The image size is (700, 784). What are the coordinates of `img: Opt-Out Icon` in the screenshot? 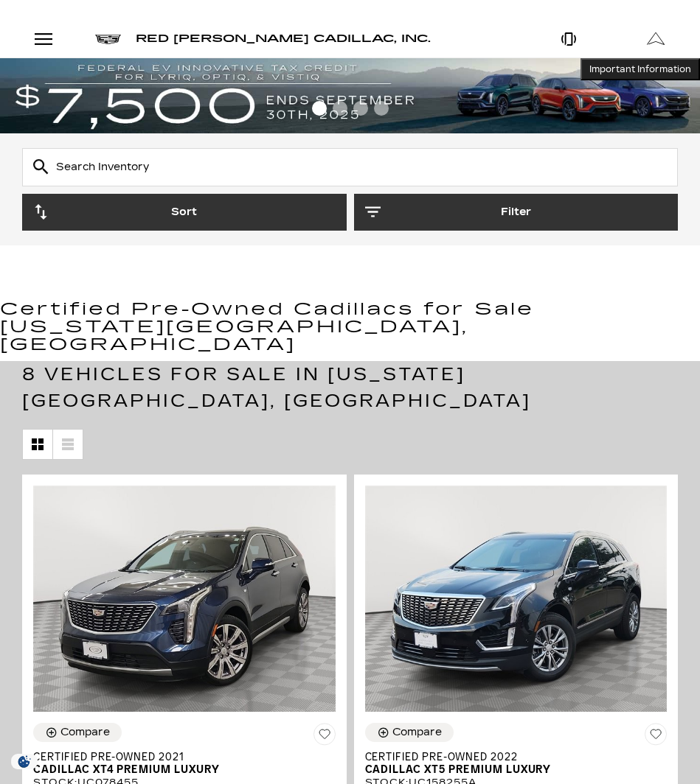 It's located at (25, 761).